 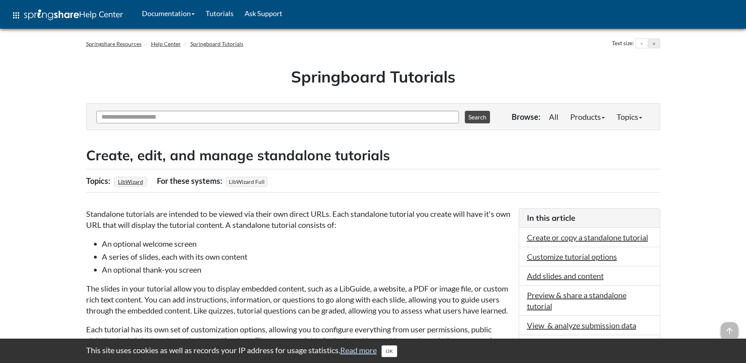 What do you see at coordinates (572, 257) in the screenshot?
I see `a: Customize tutorial options` at bounding box center [572, 257].